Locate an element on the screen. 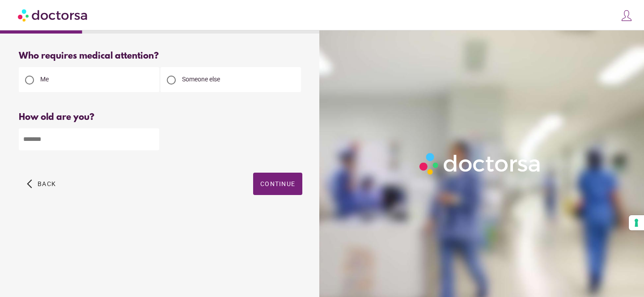  span: Back is located at coordinates (47, 184).